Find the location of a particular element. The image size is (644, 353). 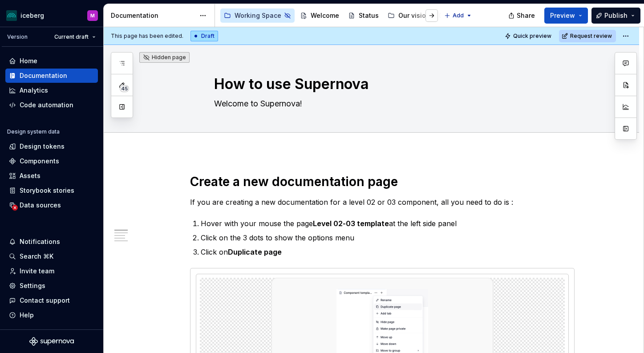

a: Status is located at coordinates (363, 16).